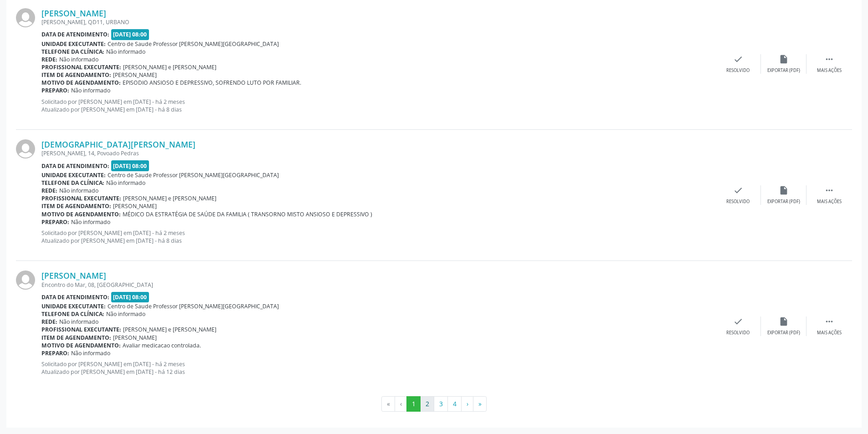 The height and width of the screenshot is (434, 868). I want to click on ul: Pagination, so click(434, 404).